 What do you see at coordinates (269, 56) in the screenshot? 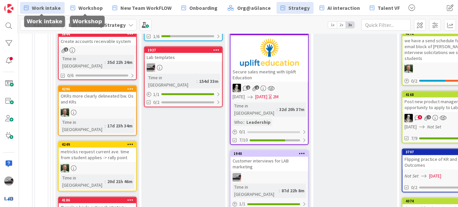
I see `div: 4109Secure sales meeting with Uplift Education` at bounding box center [269, 56].